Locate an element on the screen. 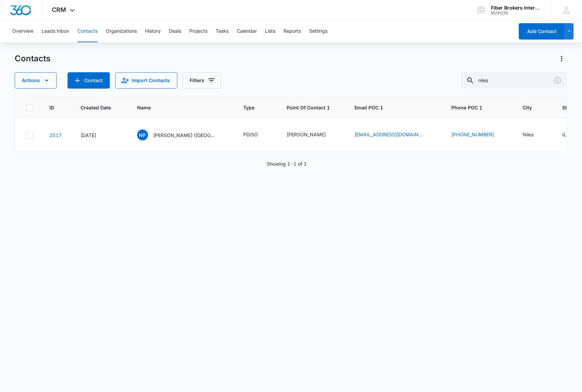 The width and height of the screenshot is (582, 392). span: Phone POC 1 is located at coordinates (479, 108).